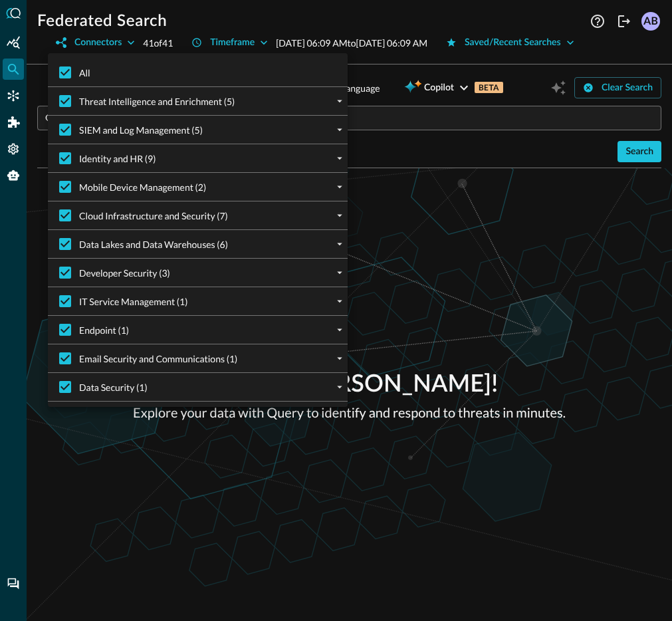 This screenshot has height=621, width=672. I want to click on span: All, so click(84, 73).